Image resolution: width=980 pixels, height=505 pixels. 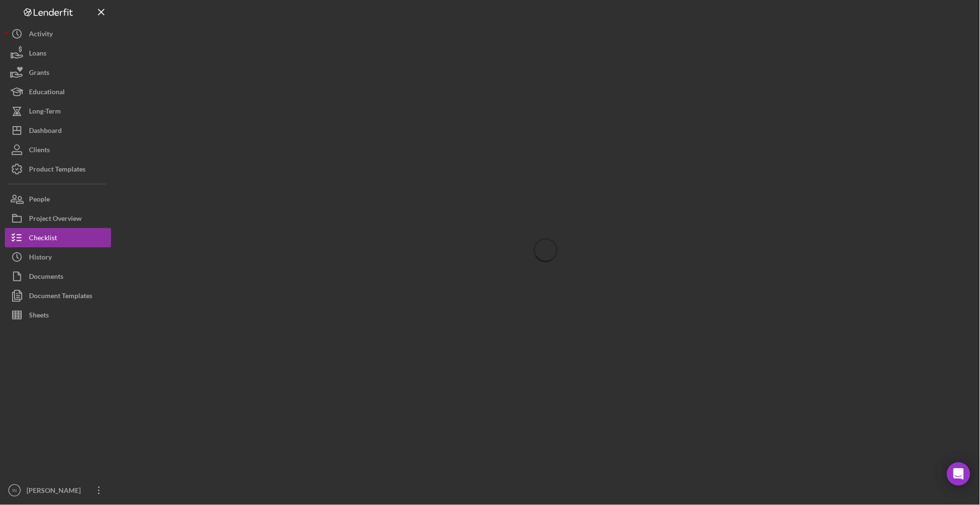 I want to click on button: Document Templates, so click(x=58, y=296).